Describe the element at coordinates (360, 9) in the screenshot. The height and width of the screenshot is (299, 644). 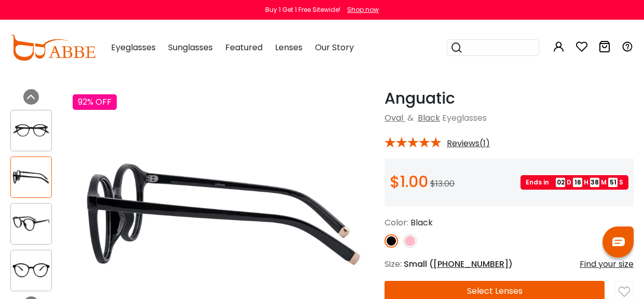
I see `a: Shop now` at that location.